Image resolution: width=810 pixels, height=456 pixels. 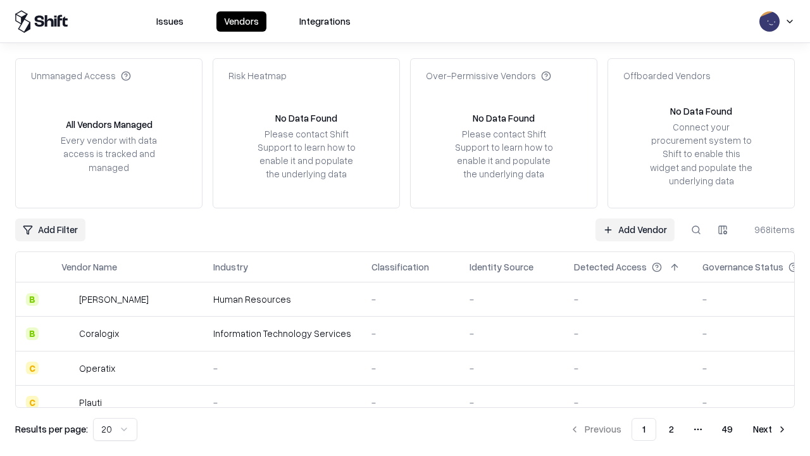 I want to click on div: Over-Permissive Vendors, so click(x=489, y=75).